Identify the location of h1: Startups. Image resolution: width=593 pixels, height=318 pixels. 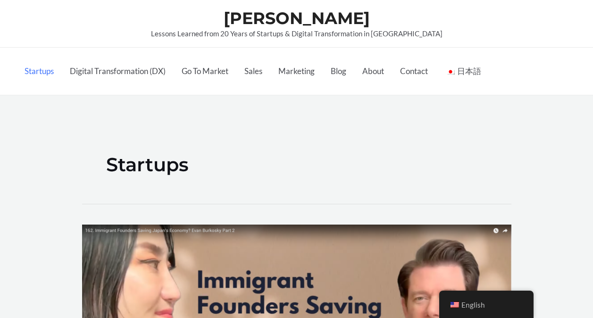
(297, 165).